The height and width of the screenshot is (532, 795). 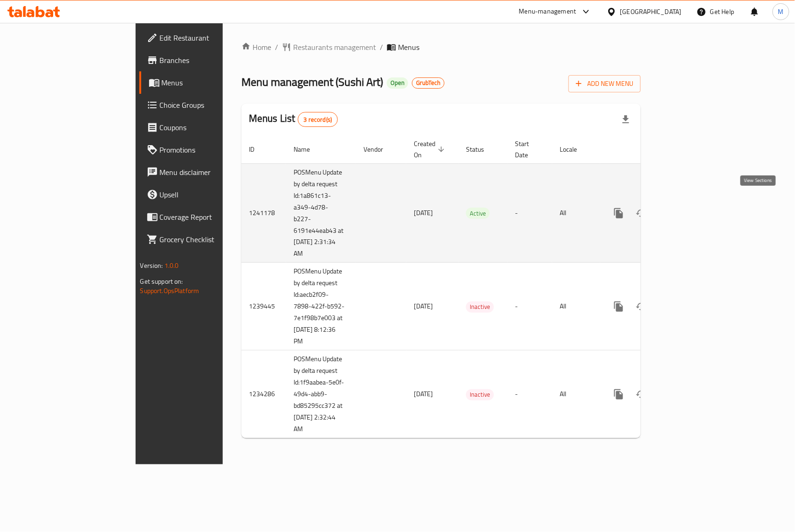 What do you see at coordinates (627, 120) in the screenshot?
I see `div: Export file` at bounding box center [627, 120].